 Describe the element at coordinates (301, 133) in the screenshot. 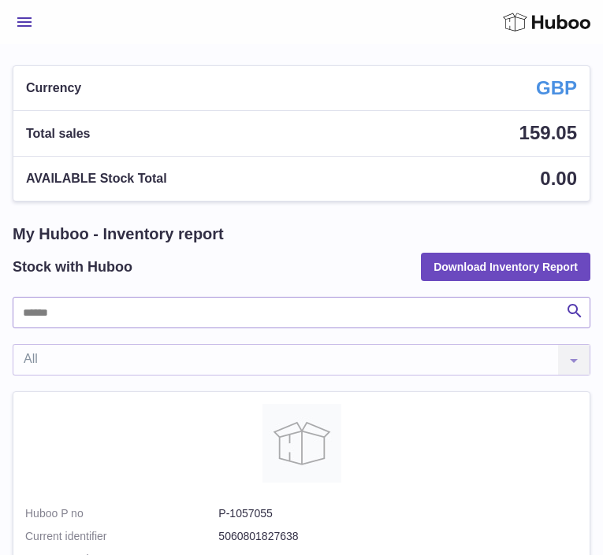

I see `a: Total sales 159.05` at that location.